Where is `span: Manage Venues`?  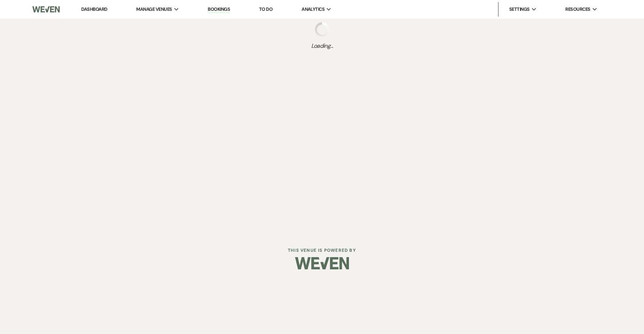 span: Manage Venues is located at coordinates (154, 9).